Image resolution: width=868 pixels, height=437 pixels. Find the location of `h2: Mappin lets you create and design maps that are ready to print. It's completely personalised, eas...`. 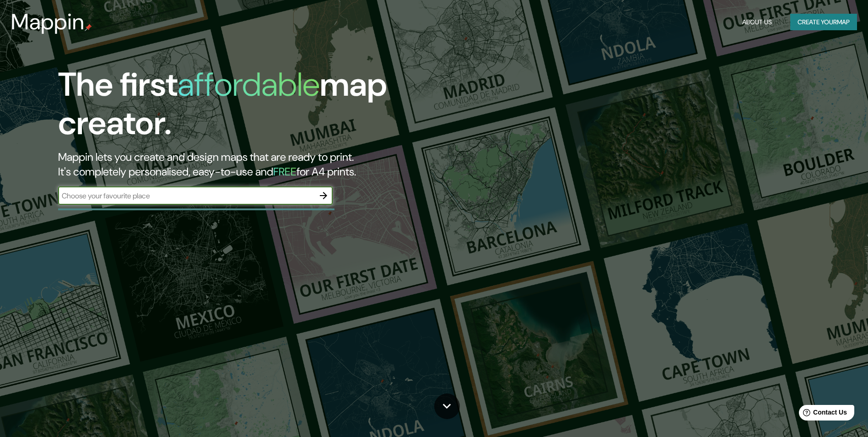

h2: Mappin lets you create and design maps that are ready to print. It's completely personalised, eas... is located at coordinates (275, 164).